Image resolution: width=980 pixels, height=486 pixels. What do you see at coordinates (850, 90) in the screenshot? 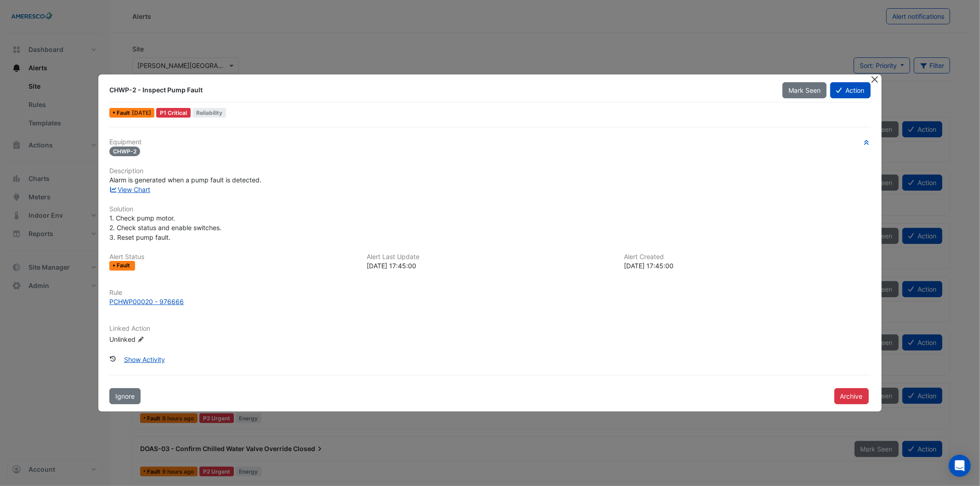
I see `button: Action` at bounding box center [850, 90].